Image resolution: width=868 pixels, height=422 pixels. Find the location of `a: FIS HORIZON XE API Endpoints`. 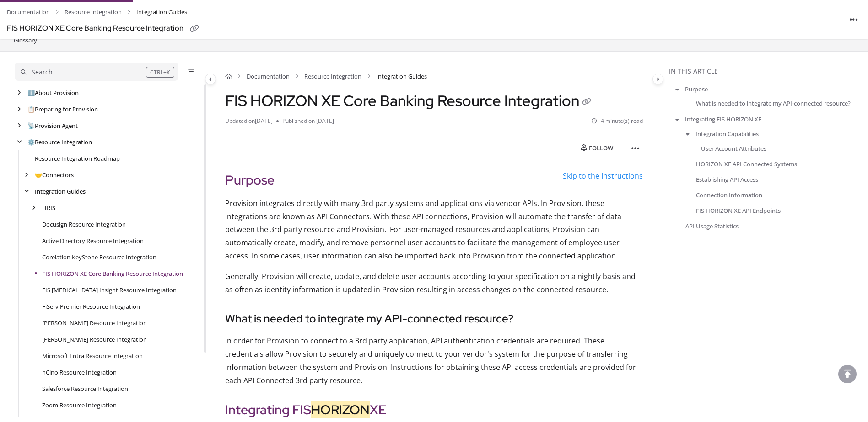

a: FIS HORIZON XE API Endpoints is located at coordinates (738, 211).